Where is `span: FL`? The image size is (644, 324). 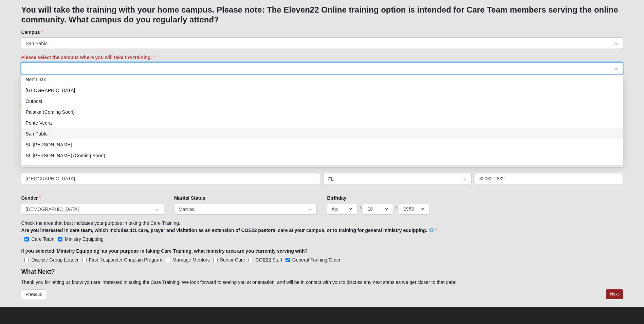 span: FL is located at coordinates (391, 179).